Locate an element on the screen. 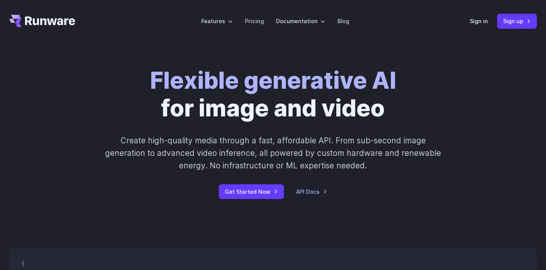 The image size is (546, 270). a: API Docs is located at coordinates (312, 191).